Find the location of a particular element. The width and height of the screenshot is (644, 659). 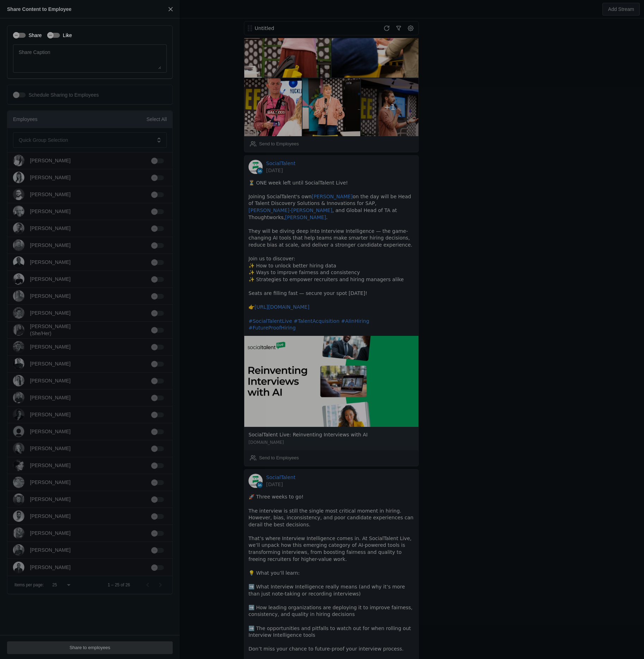

div: Share Content to Employee is located at coordinates (39, 9).